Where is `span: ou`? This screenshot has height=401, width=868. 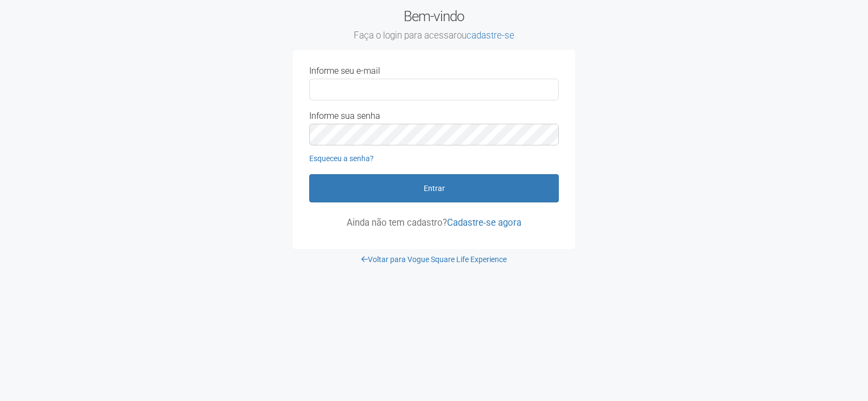
span: ou is located at coordinates (485, 35).